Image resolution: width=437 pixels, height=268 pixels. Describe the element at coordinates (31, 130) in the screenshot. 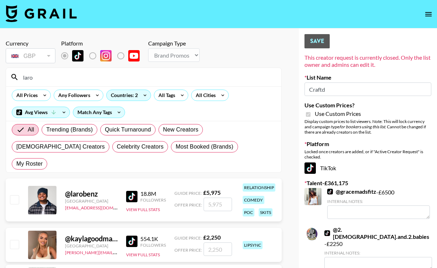

I see `span: All` at that location.